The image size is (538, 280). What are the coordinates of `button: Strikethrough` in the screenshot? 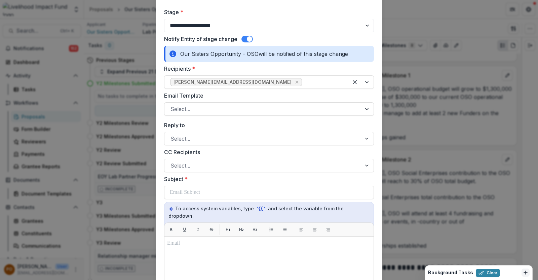 It's located at (211, 229).